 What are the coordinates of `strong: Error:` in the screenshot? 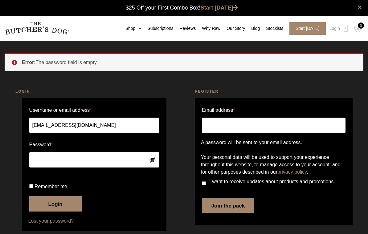 It's located at (29, 62).